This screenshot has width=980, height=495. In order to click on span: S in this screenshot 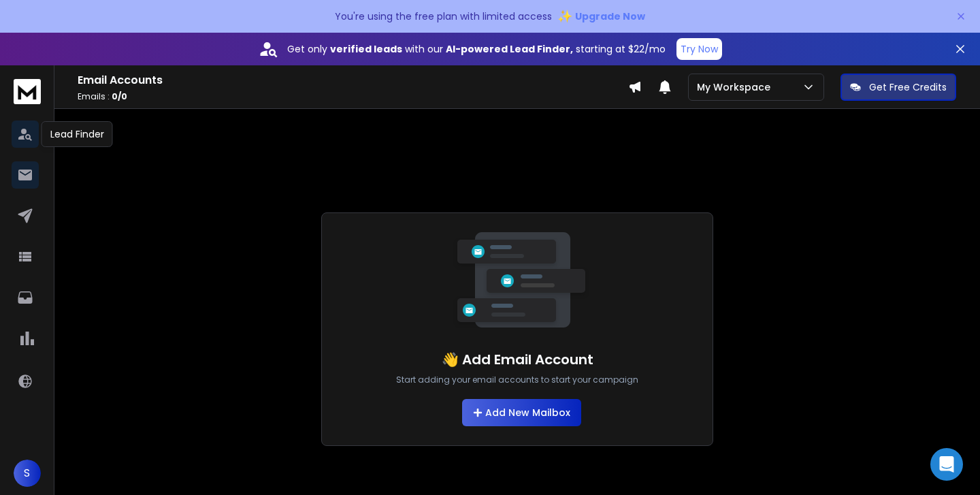, I will do `click(27, 473)`.